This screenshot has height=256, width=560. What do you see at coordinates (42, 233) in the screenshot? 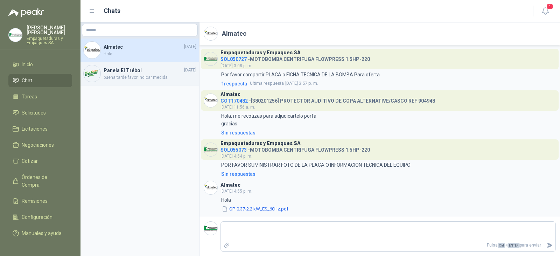
I see `span: Manuales y ayuda` at bounding box center [42, 233].